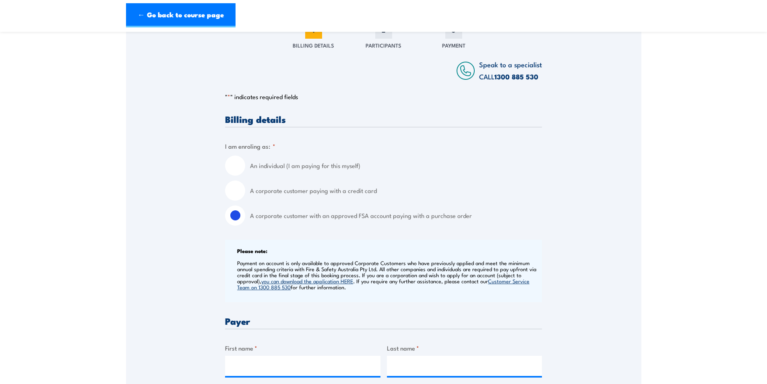  What do you see at coordinates (396, 215) in the screenshot?
I see `label: A corporate customer with an approved FSA account paying with a purchase order` at bounding box center [396, 215].